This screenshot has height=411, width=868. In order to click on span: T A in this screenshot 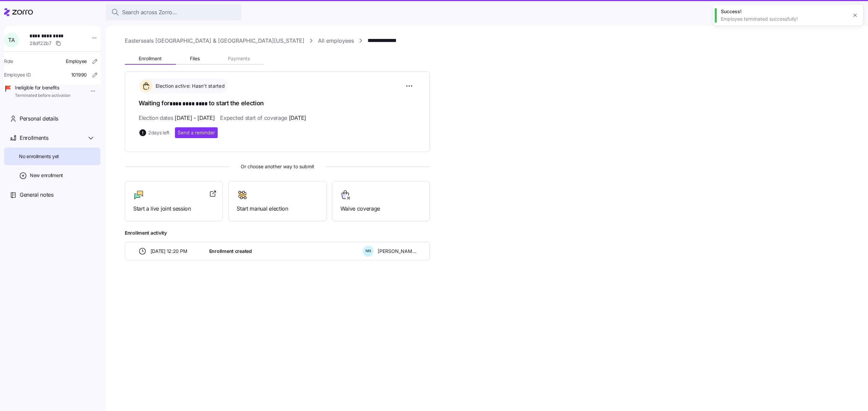, I will do `click(11, 40)`.